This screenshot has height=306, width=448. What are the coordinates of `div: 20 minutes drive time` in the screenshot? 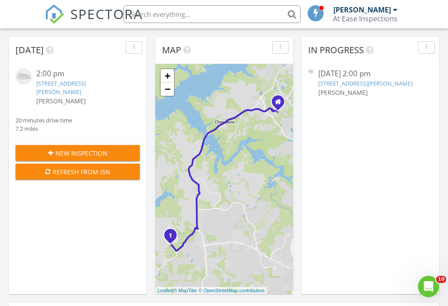 It's located at (44, 120).